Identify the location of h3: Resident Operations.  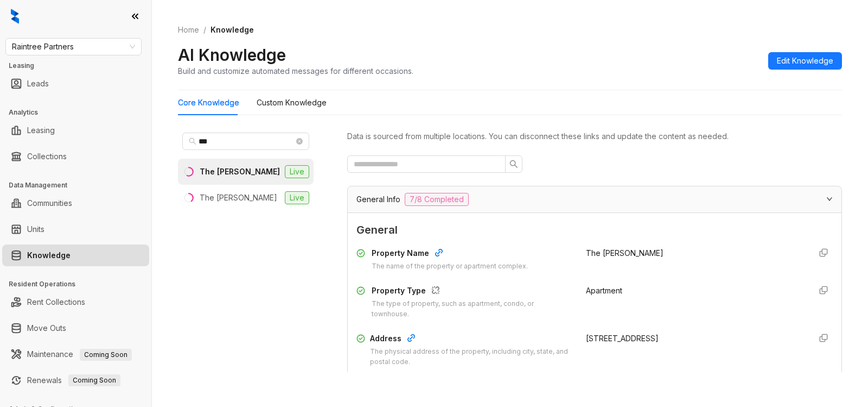
(80, 284).